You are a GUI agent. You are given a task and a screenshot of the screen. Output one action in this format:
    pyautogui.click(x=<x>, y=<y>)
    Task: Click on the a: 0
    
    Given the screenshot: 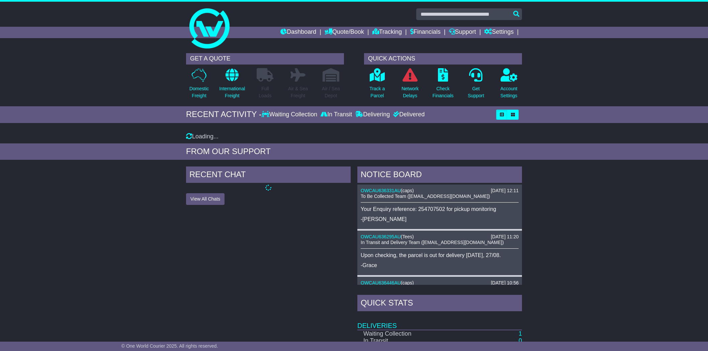 What is the action you would take?
    pyautogui.click(x=520, y=341)
    